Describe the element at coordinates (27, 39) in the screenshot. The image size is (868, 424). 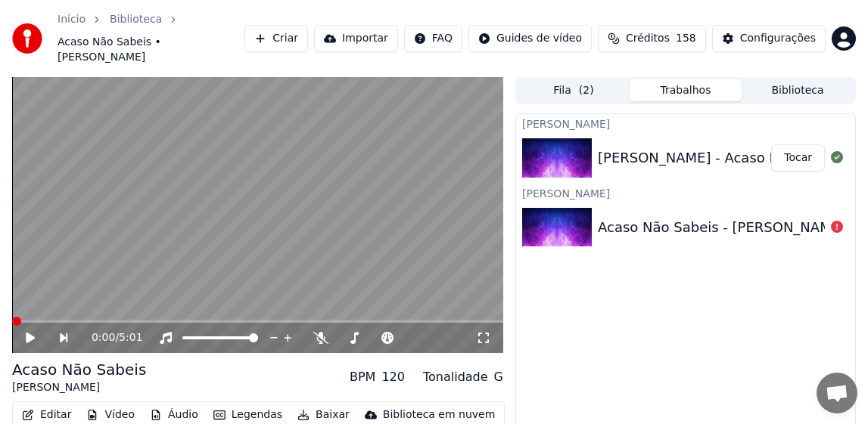
I see `img: youka` at that location.